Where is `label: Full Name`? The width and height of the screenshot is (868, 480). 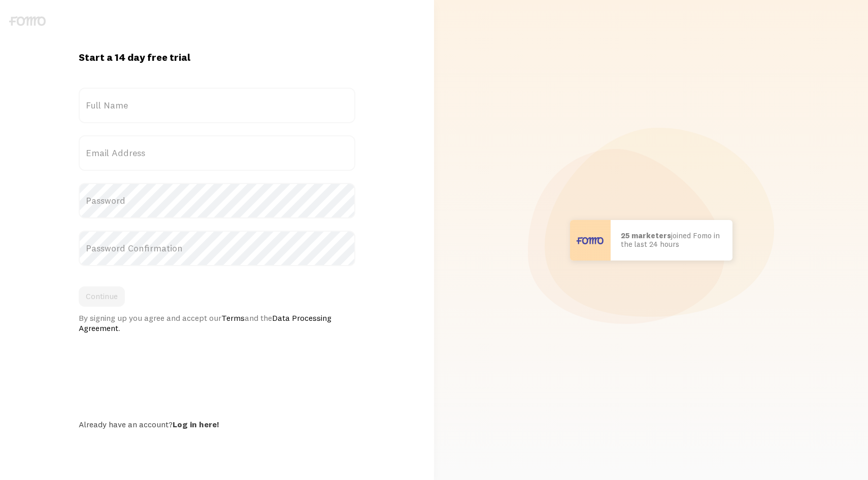 label: Full Name is located at coordinates (218, 106).